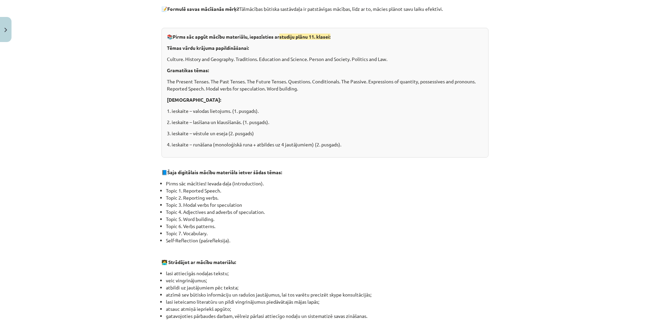 This screenshot has width=650, height=323. I want to click on p: 2. ieskaite – lasīšana un klausīšanās. (1. pusgads)., so click(325, 122).